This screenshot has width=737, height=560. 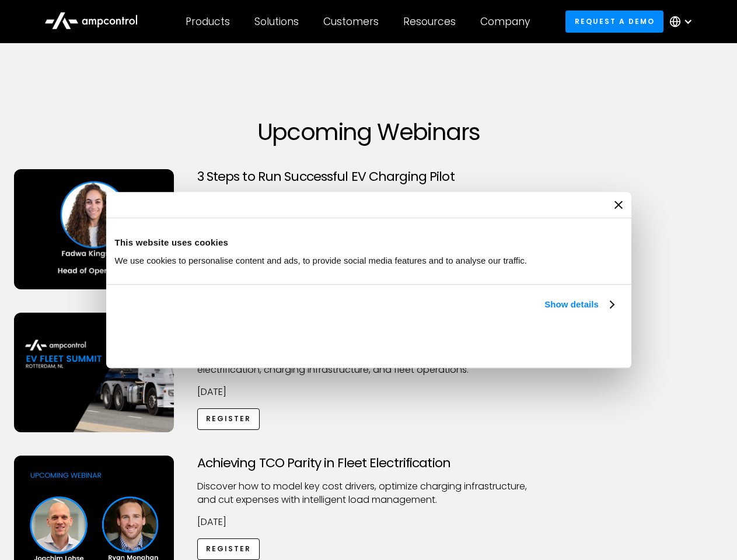 I want to click on h1: Upcoming Webinars, so click(x=369, y=132).